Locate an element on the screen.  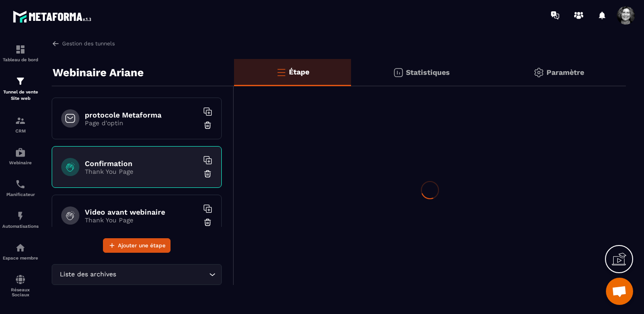
img: social-network is located at coordinates (20, 279).